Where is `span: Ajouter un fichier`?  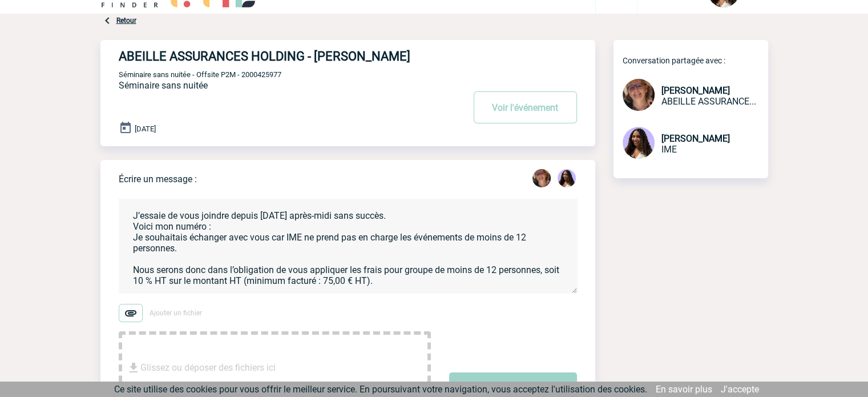 span: Ajouter un fichier is located at coordinates (176, 313).